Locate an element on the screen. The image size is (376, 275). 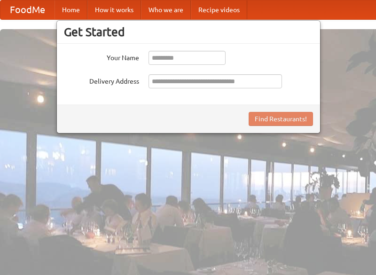
button: Find Restaurants! is located at coordinates (280, 119).